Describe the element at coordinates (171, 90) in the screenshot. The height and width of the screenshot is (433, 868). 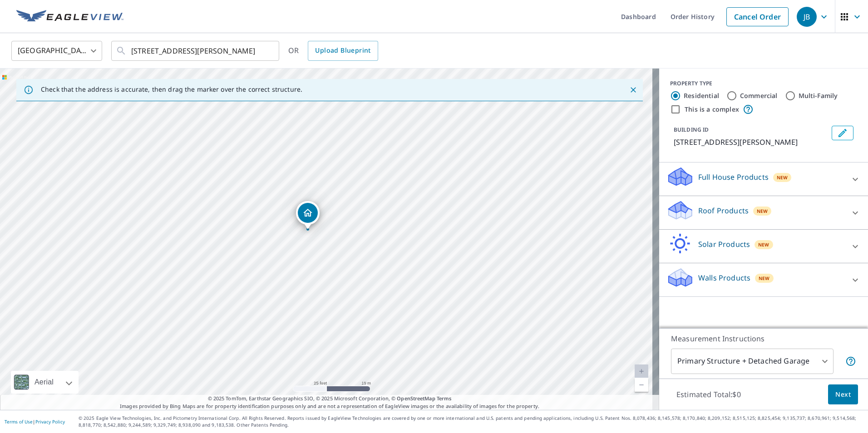
I see `p: Check that the address is accurate, then drag the marker over the correct structure.` at that location.